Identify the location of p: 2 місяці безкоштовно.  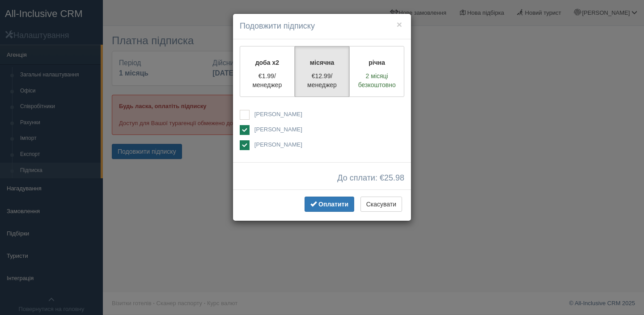
(377, 81).